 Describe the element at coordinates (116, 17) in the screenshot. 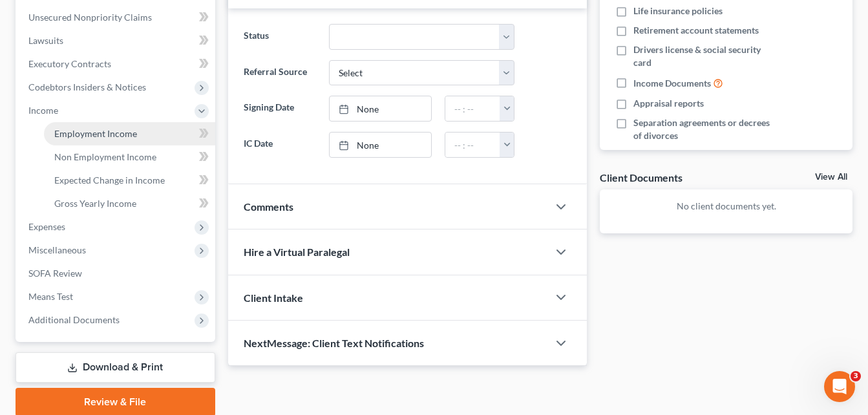

I see `a: Unsecured Nonpriority Claims` at that location.